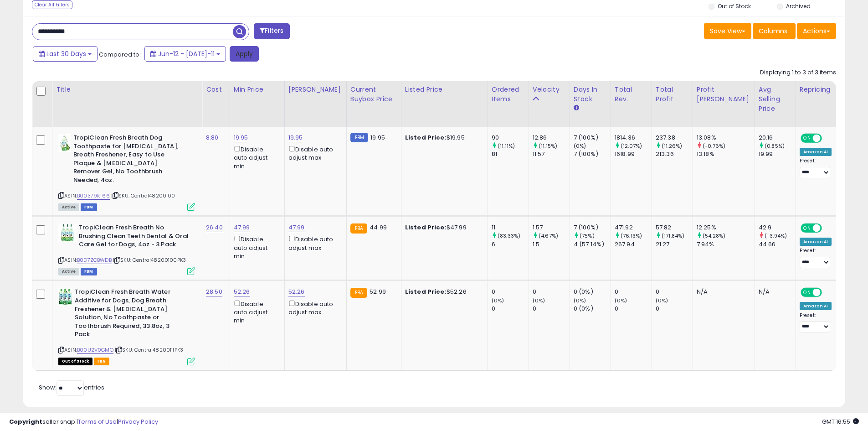  I want to click on a: 52.26, so click(297, 292).